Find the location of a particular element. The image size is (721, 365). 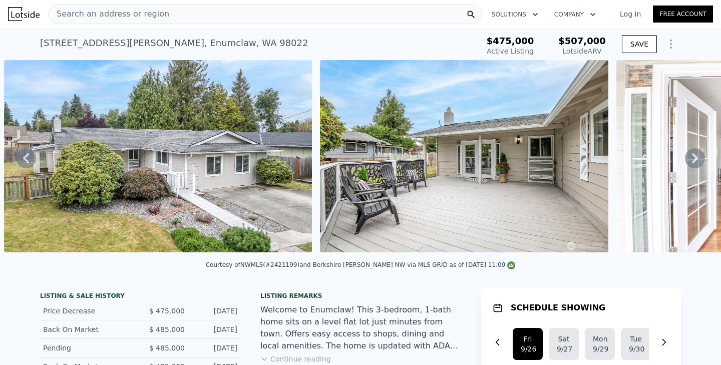

img: NWMLS Logo is located at coordinates (511, 265).